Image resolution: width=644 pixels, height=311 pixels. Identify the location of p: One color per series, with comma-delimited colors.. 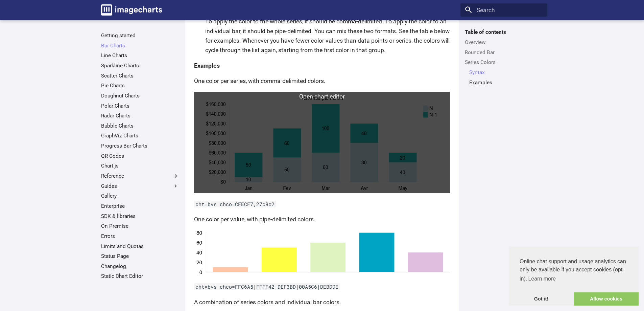
(322, 81).